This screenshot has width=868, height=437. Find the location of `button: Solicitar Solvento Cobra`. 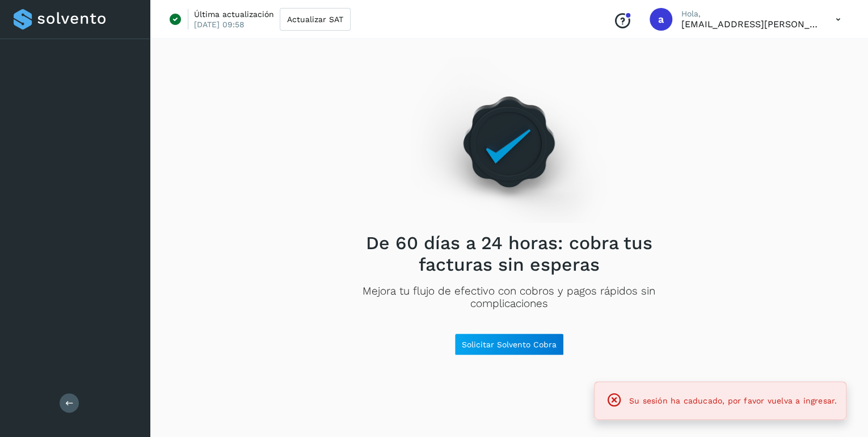

button: Solicitar Solvento Cobra is located at coordinates (509, 345).